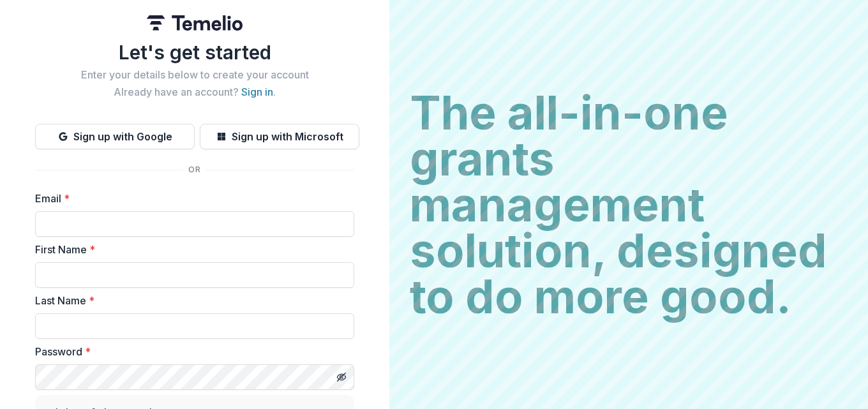 This screenshot has height=409, width=868. I want to click on label: Email, so click(191, 199).